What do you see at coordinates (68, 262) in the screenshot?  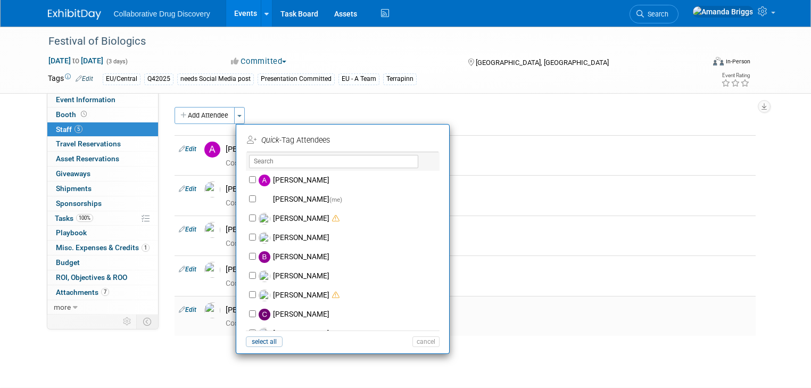 I see `span: Budget` at bounding box center [68, 262].